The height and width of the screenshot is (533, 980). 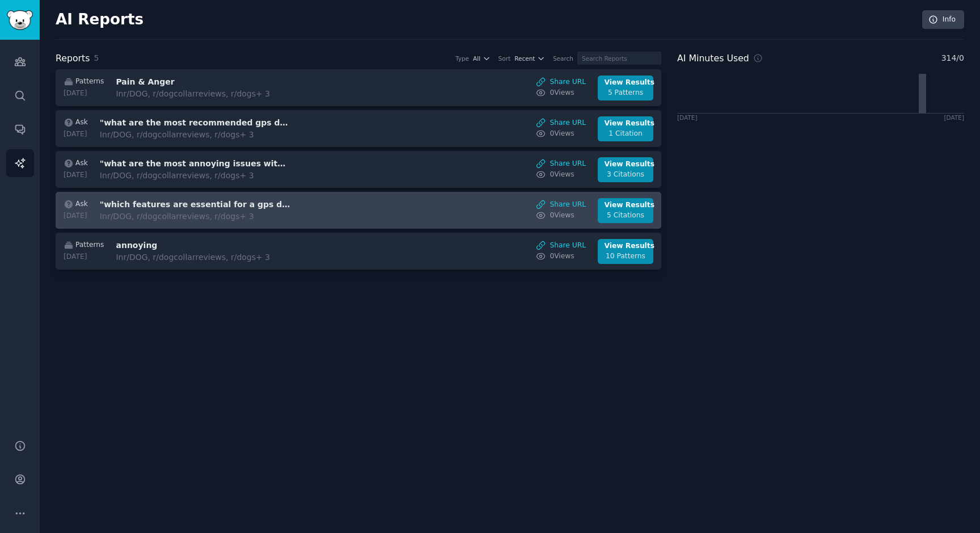 I want to click on div: 3 Citations, so click(x=625, y=175).